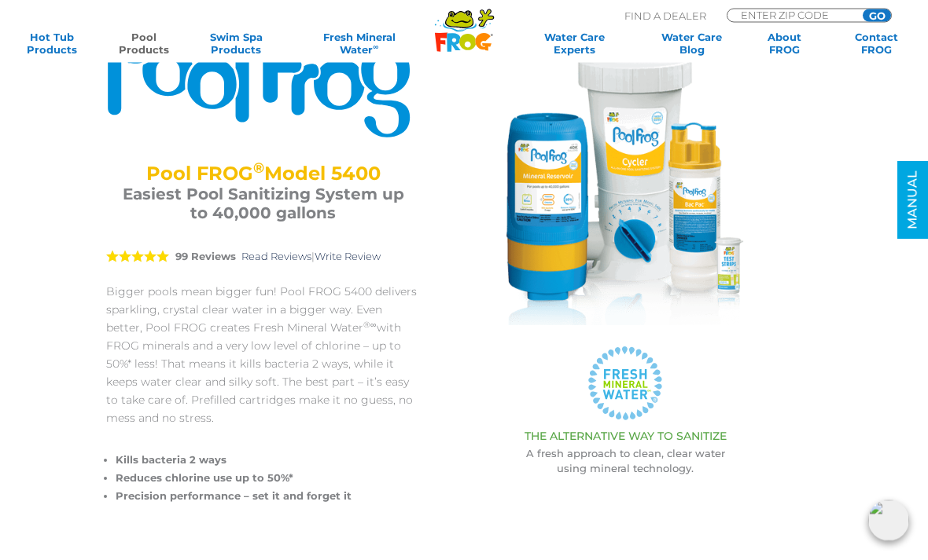  What do you see at coordinates (143, 43) in the screenshot?
I see `a: PoolProducts` at bounding box center [143, 43].